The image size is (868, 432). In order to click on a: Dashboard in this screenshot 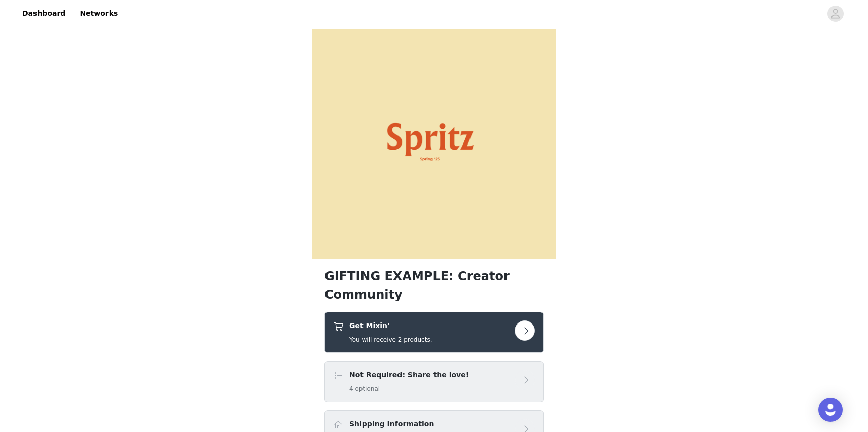, I will do `click(44, 13)`.